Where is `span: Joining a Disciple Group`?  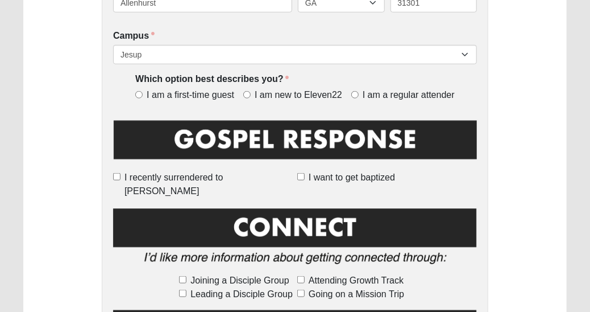 span: Joining a Disciple Group is located at coordinates (239, 280).